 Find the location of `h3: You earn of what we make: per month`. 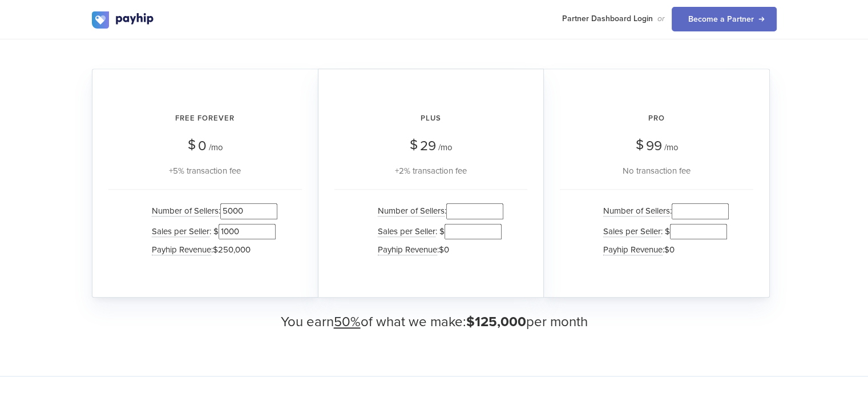

h3: You earn of what we make: per month is located at coordinates (434, 322).